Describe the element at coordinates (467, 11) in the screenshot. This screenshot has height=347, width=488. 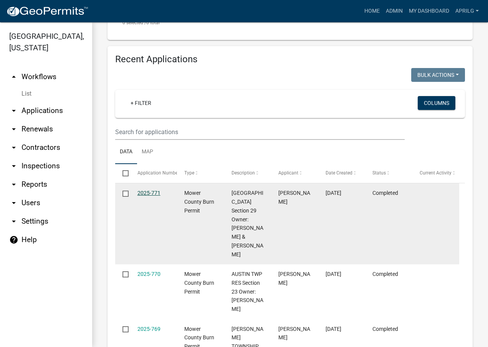
I see `a: aprilg` at that location.